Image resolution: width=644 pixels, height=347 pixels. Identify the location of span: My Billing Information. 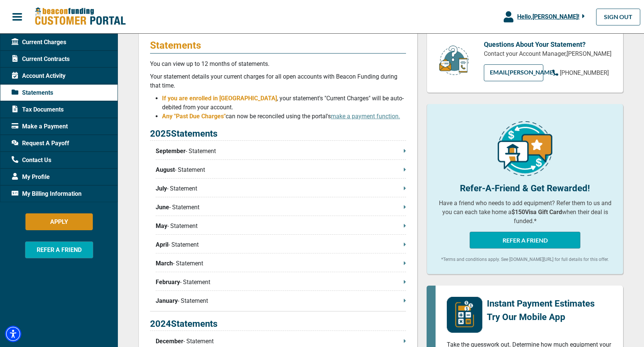
(47, 194).